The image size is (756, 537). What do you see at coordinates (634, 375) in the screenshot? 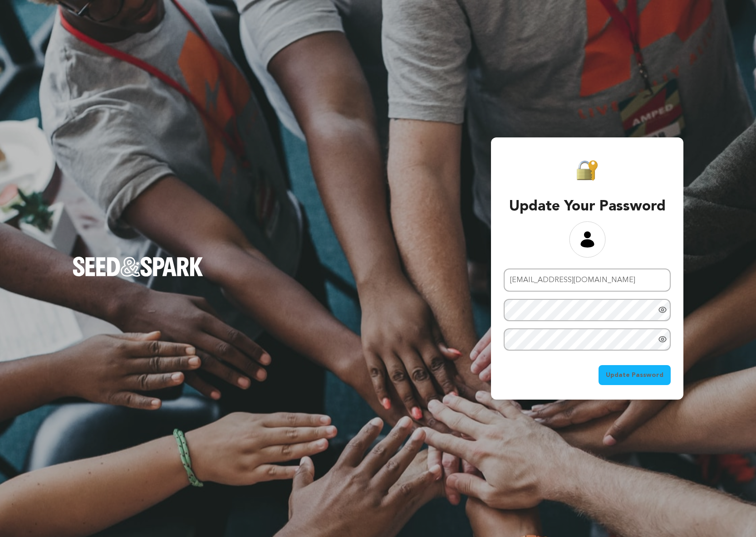
I see `span: Update Password` at bounding box center [634, 375].